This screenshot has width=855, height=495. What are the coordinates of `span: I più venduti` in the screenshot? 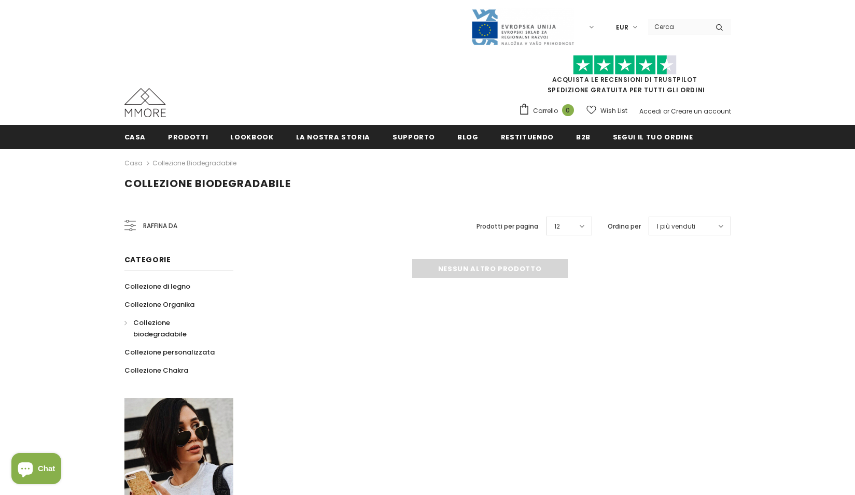 It's located at (676, 227).